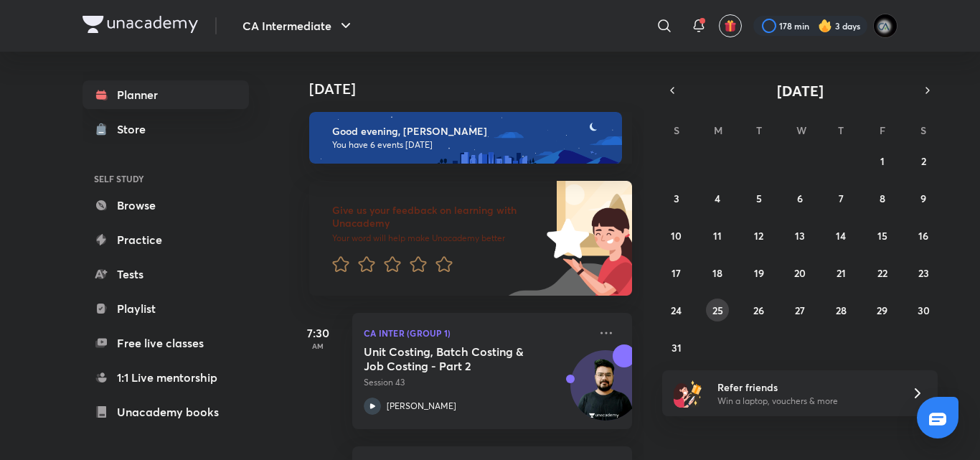  Describe the element at coordinates (165, 377) in the screenshot. I see `a: 1:1 Live mentorship` at that location.